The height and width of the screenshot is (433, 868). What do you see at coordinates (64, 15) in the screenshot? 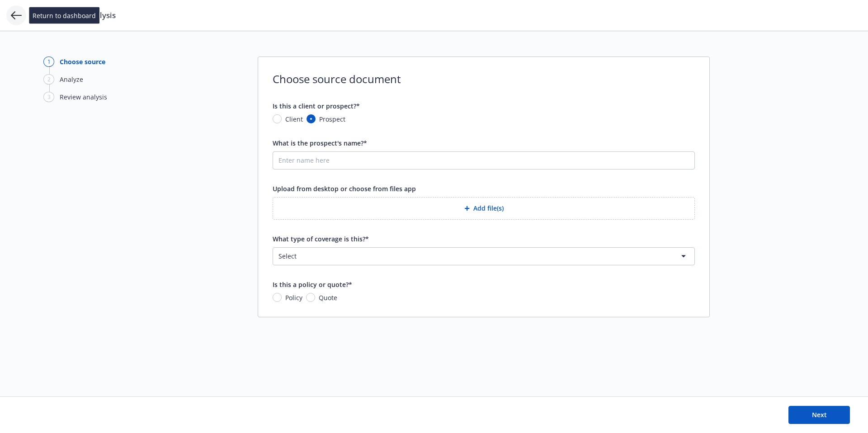
I see `span: Return to dashboard` at bounding box center [64, 15].